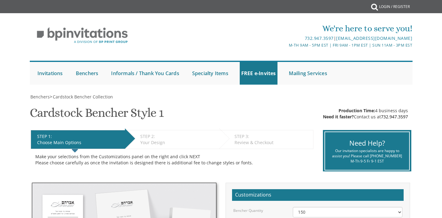  Describe the element at coordinates (338, 117) in the screenshot. I see `span: Need it faster?` at that location.